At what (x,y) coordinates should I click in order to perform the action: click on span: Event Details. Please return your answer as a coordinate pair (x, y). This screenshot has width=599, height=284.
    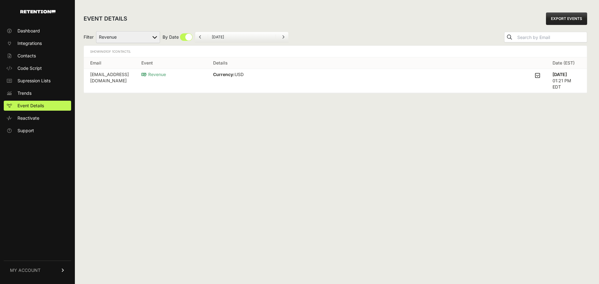
    Looking at the image, I should click on (31, 106).